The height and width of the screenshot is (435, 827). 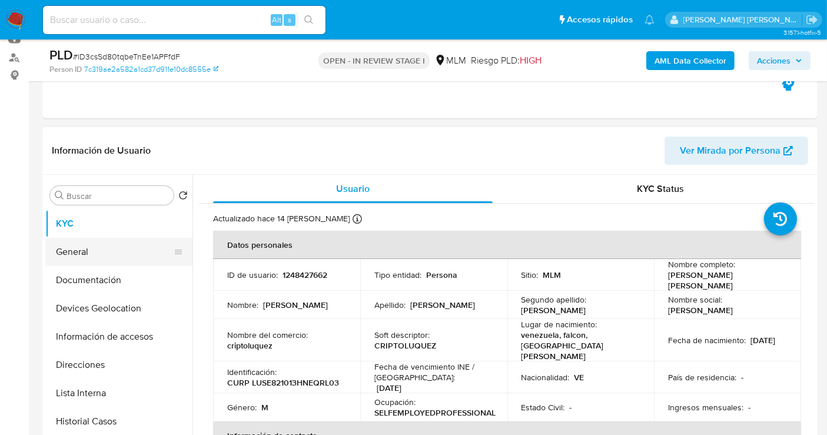 I want to click on b: Person ID, so click(x=65, y=69).